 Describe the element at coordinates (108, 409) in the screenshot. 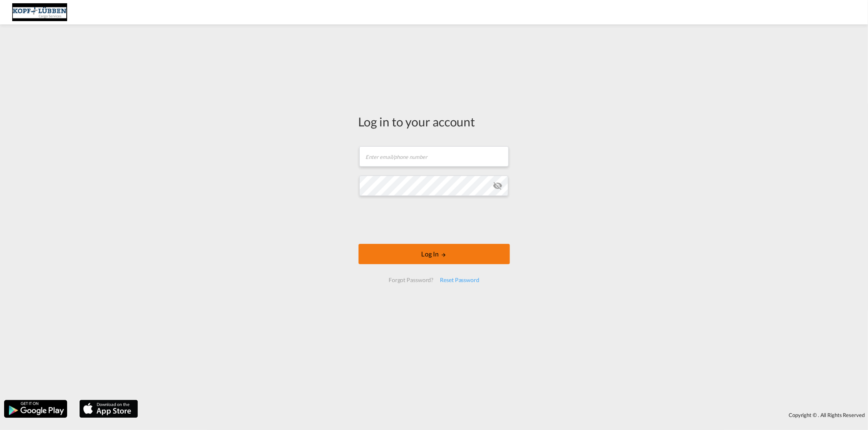

I see `img: apple.png` at that location.